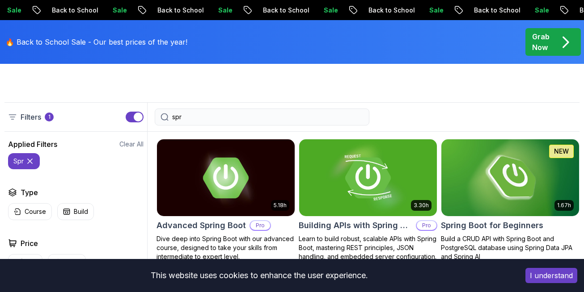 This screenshot has width=584, height=292. I want to click on h2: Building APIs with Spring Boot, so click(355, 226).